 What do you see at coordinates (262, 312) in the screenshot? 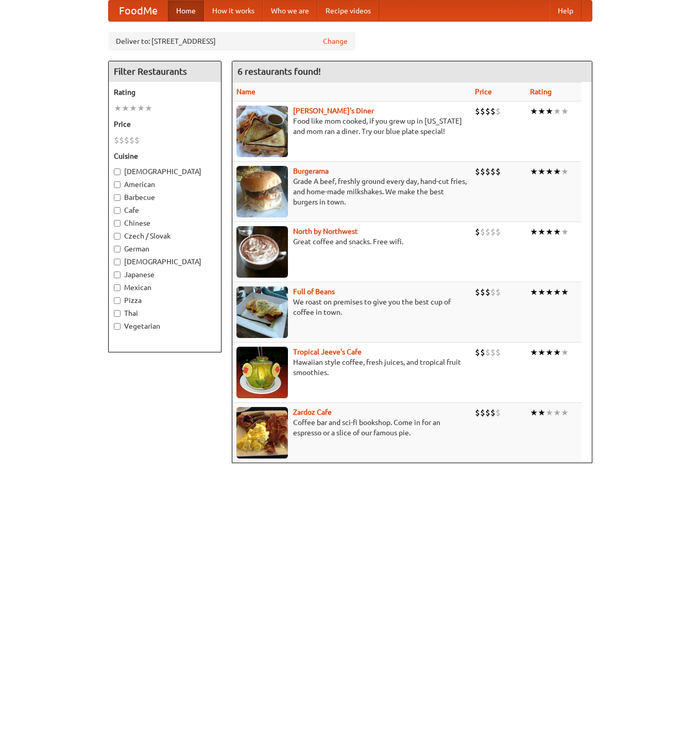
I see `img: beans.jpg` at bounding box center [262, 312].